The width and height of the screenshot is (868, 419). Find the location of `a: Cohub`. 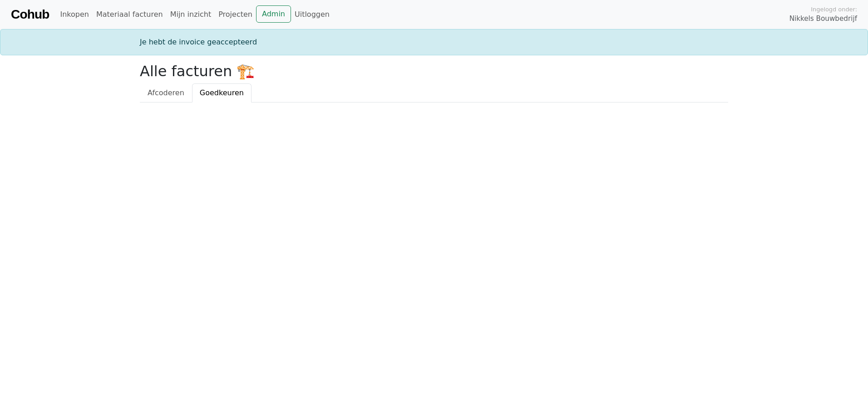

a: Cohub is located at coordinates (30, 15).